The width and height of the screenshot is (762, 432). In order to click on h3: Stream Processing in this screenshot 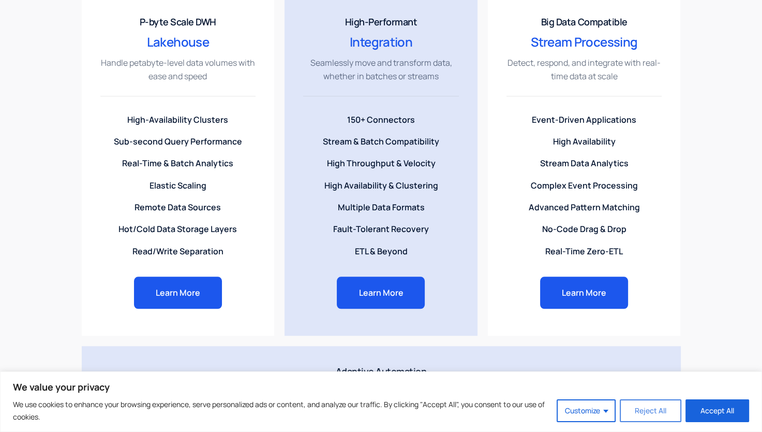, I will do `click(584, 42)`.